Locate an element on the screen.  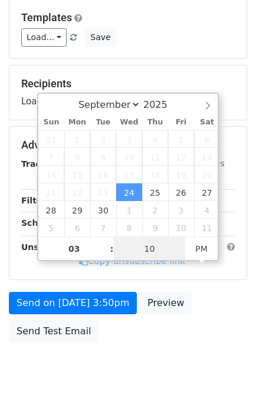
span: Sat is located at coordinates (207, 122).